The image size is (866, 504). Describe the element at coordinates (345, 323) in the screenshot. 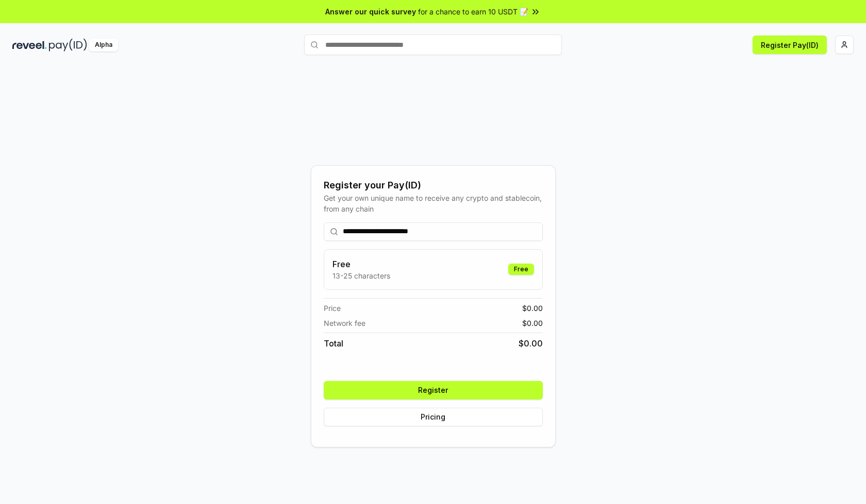

I see `span: Network fee` at that location.